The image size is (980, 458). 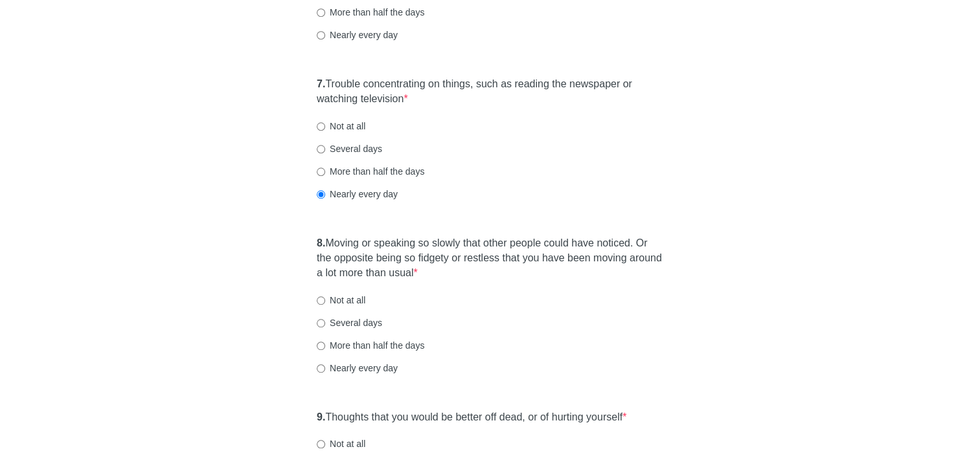 What do you see at coordinates (471, 418) in the screenshot?
I see `label: Thoughts that you would be better off dead, or of hurting yourself` at bounding box center [471, 418].